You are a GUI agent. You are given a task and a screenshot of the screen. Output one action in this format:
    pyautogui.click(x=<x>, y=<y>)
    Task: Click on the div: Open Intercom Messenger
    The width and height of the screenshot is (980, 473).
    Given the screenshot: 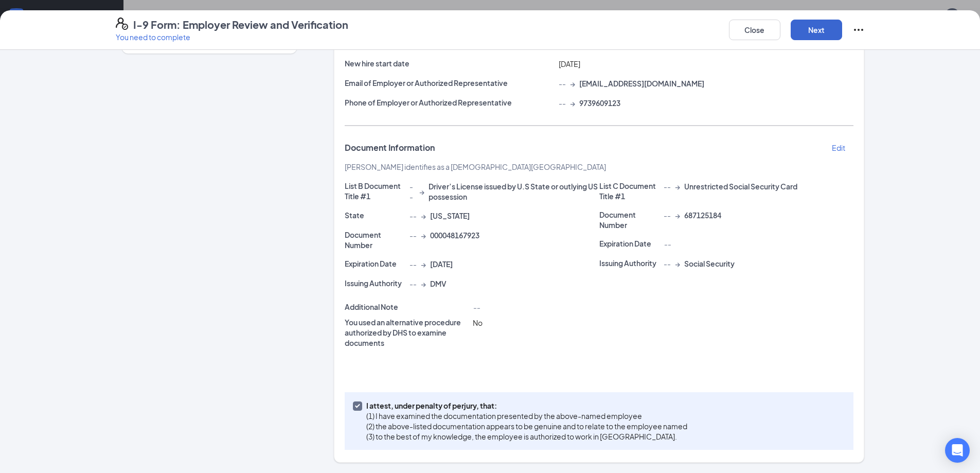 What is the action you would take?
    pyautogui.click(x=958, y=450)
    